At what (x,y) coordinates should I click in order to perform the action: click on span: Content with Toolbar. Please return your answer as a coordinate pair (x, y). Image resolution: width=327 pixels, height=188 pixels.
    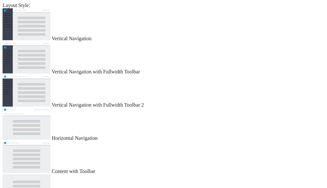
    Looking at the image, I should click on (73, 171).